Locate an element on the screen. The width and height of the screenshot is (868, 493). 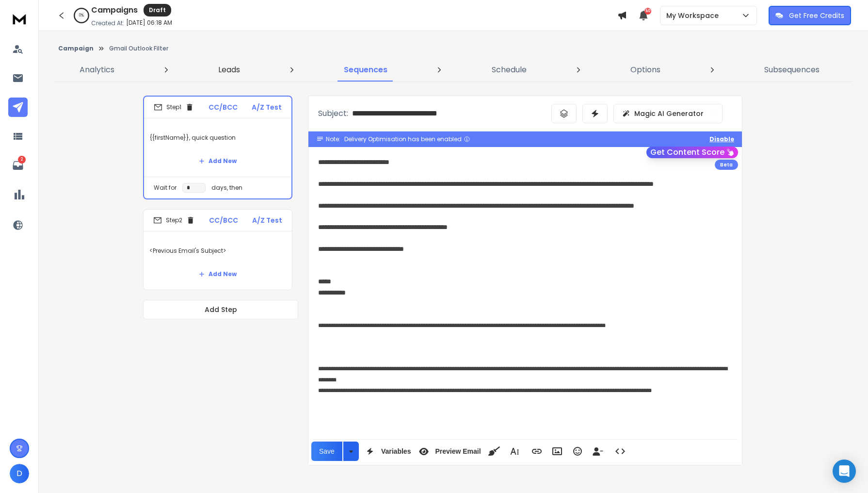
button: More Text is located at coordinates (514, 451).